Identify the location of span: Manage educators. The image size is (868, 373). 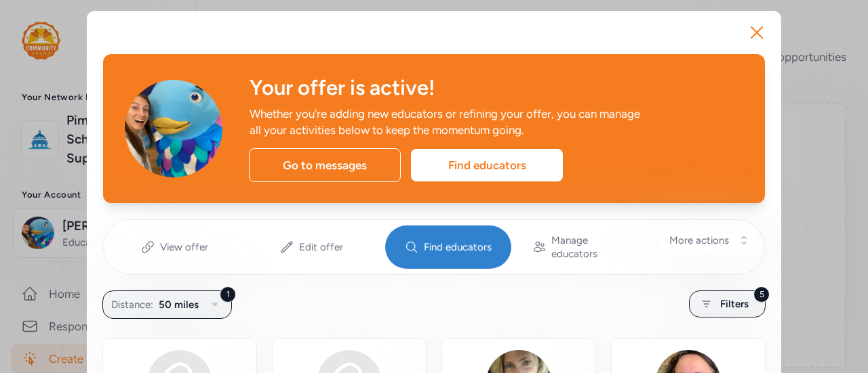
(594, 247).